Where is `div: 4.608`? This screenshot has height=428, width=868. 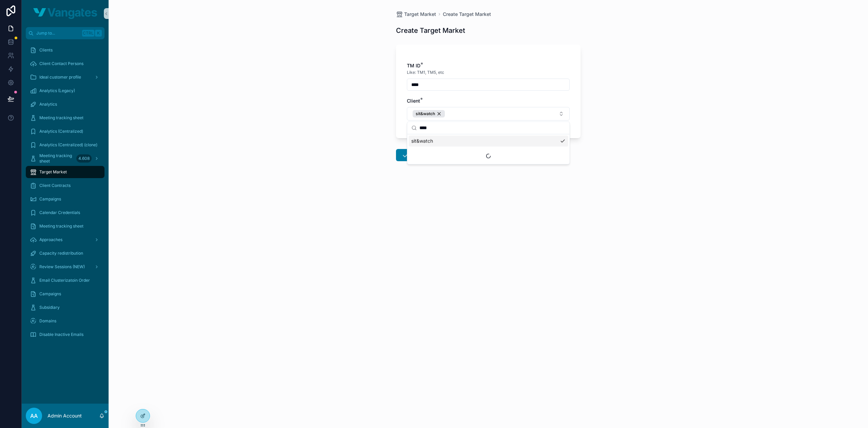
div: 4.608 is located at coordinates (84, 158).